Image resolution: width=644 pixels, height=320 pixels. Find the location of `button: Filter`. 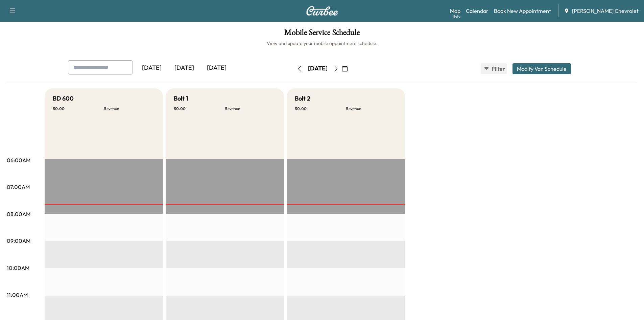

button: Filter is located at coordinates (494, 68).